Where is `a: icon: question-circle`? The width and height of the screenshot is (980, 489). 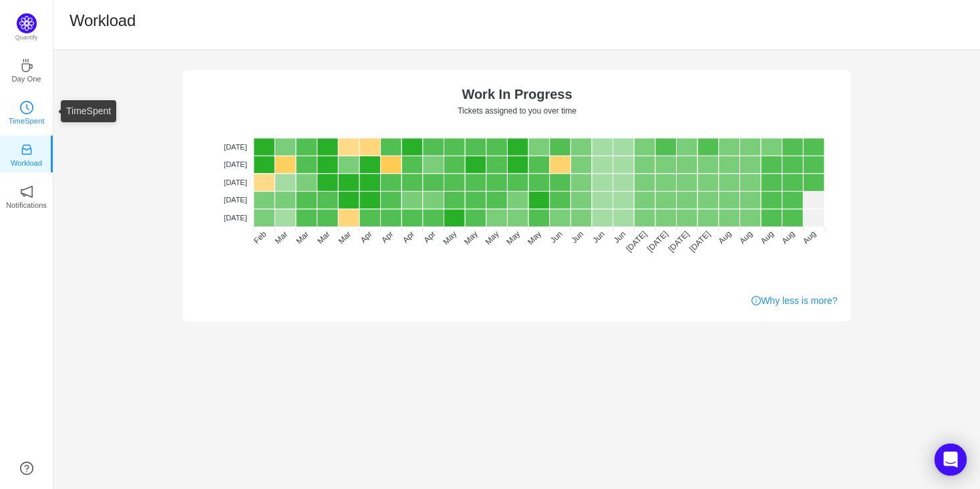
a: icon: question-circle is located at coordinates (27, 469).